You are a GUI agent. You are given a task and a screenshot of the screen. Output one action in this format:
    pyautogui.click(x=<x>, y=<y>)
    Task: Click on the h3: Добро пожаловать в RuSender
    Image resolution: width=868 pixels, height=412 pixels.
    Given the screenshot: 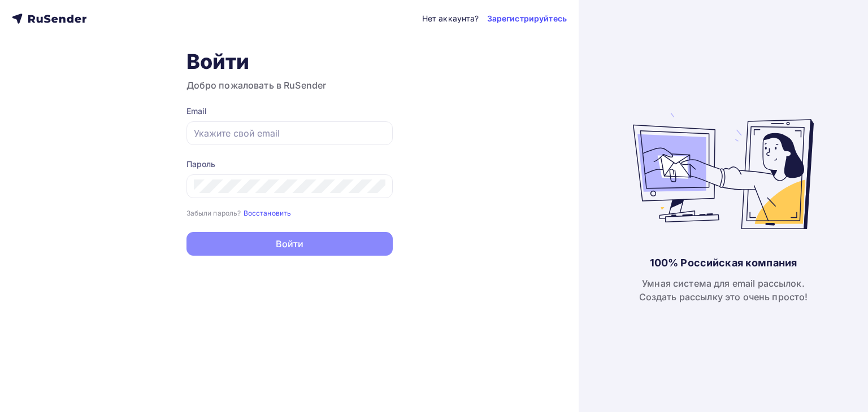 What is the action you would take?
    pyautogui.click(x=290, y=85)
    